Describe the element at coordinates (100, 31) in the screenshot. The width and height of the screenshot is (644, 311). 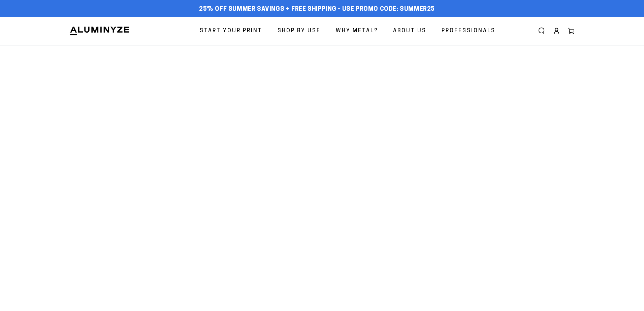
I see `img: Aluminyze` at that location.